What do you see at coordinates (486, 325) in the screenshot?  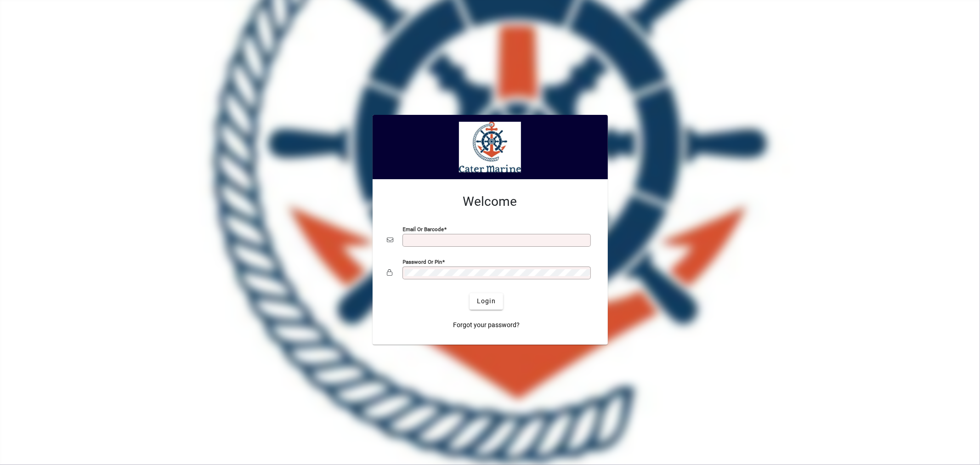 I see `span: Forgot your password?` at bounding box center [486, 325].